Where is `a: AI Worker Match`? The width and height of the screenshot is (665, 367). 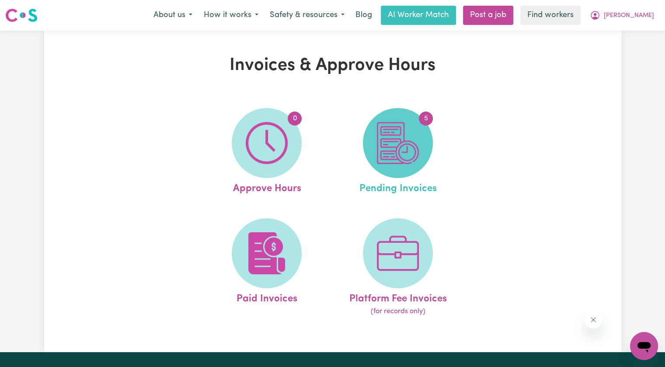 a: AI Worker Match is located at coordinates (418, 15).